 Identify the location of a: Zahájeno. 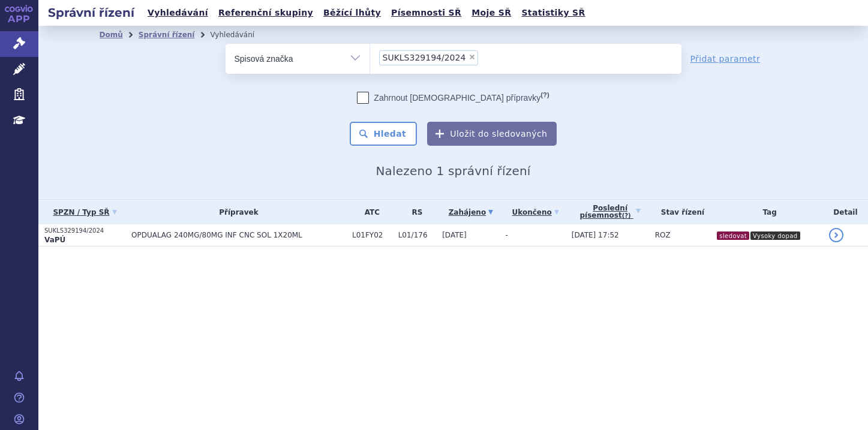
(470, 213).